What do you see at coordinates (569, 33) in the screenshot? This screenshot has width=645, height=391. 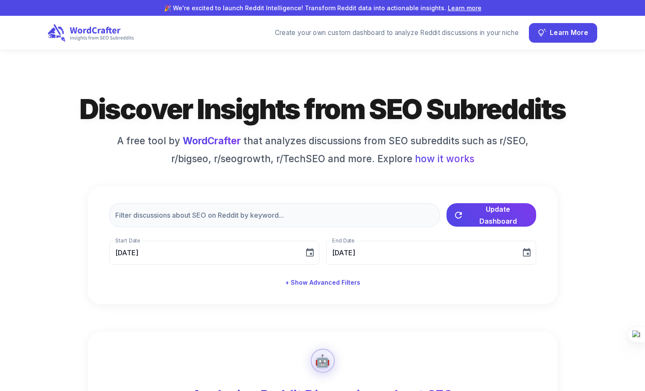 I see `span: Learn More` at bounding box center [569, 33].